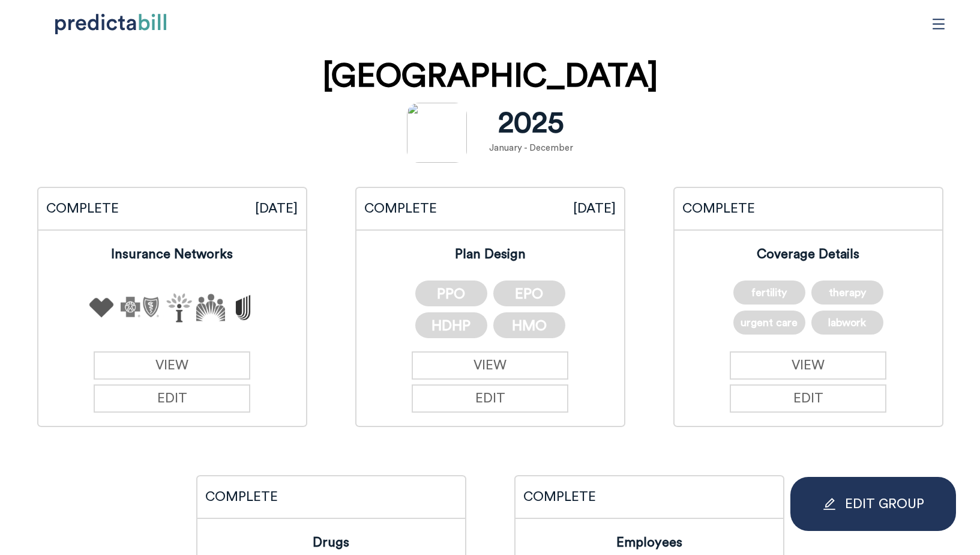 The height and width of the screenshot is (555, 980). Describe the element at coordinates (437, 132) in the screenshot. I see `img: production%2Funtitled-zl7_zzwr3p%20-%20quinnipiac.jpg` at that location.